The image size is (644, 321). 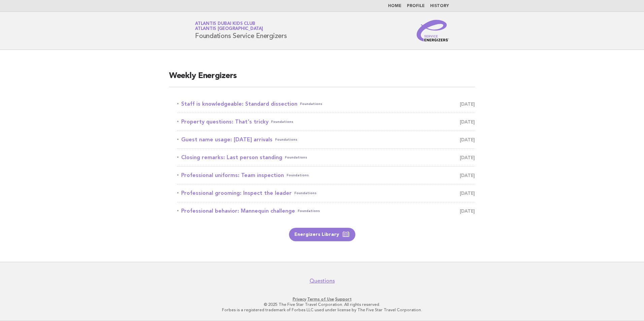 I want to click on a: Terms of Use, so click(x=321, y=299).